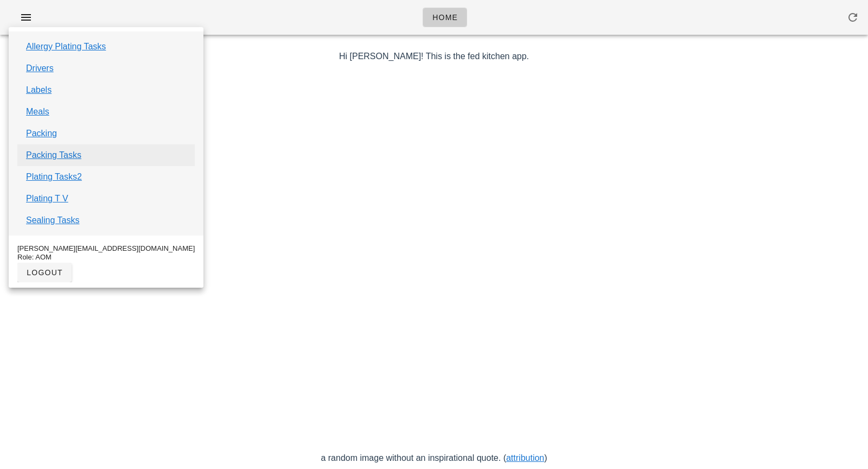  What do you see at coordinates (44, 272) in the screenshot?
I see `span: logout` at bounding box center [44, 272].